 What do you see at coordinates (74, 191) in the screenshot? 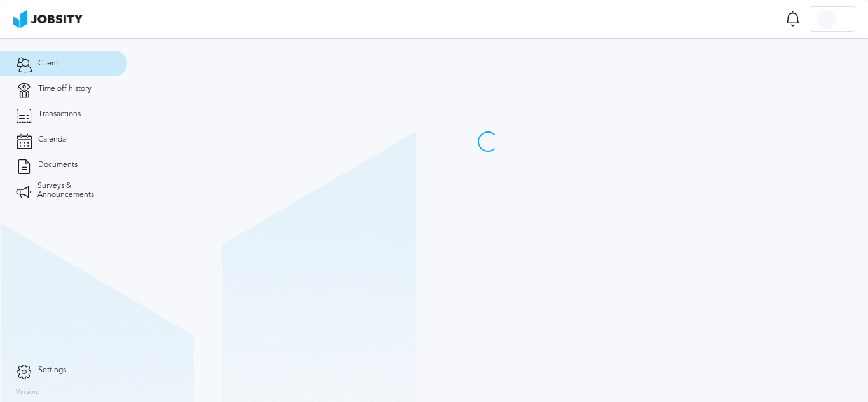
I see `span: Surveys & Announcements` at bounding box center [74, 191].